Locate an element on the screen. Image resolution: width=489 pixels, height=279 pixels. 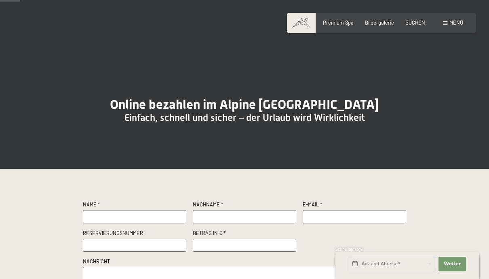
label: Nachricht is located at coordinates (244, 263).